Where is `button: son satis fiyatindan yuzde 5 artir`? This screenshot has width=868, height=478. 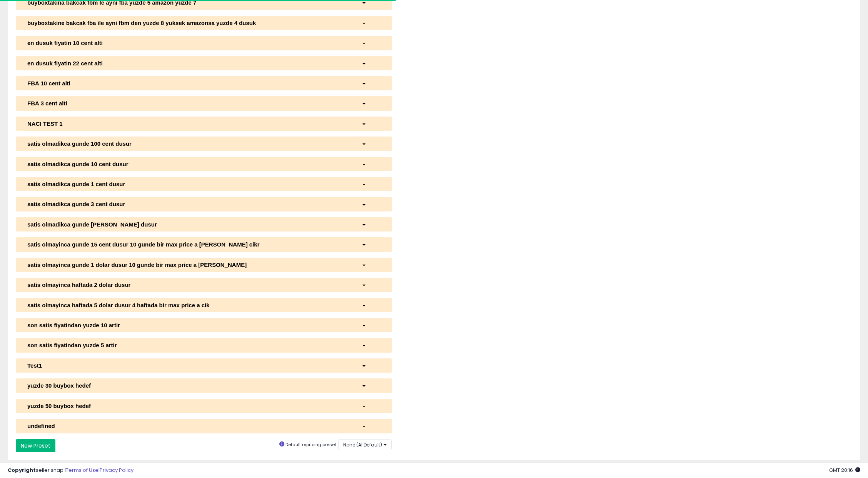
button: son satis fiyatindan yuzde 5 artir is located at coordinates (204, 345).